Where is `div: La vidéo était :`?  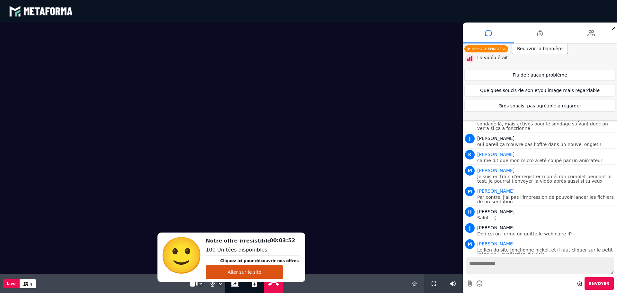 div: La vidéo était : is located at coordinates (546, 58).